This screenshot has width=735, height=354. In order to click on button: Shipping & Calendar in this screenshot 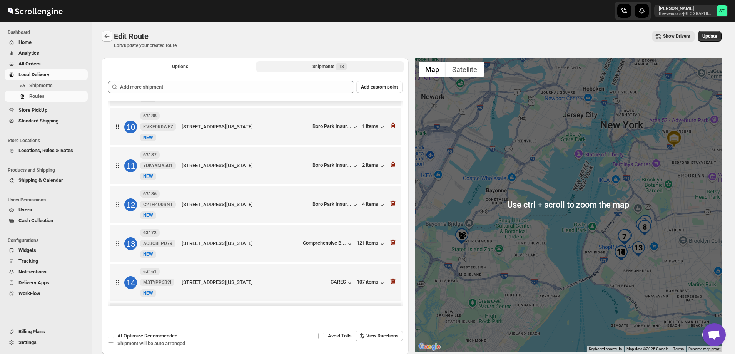, I will do `click(46, 180)`.